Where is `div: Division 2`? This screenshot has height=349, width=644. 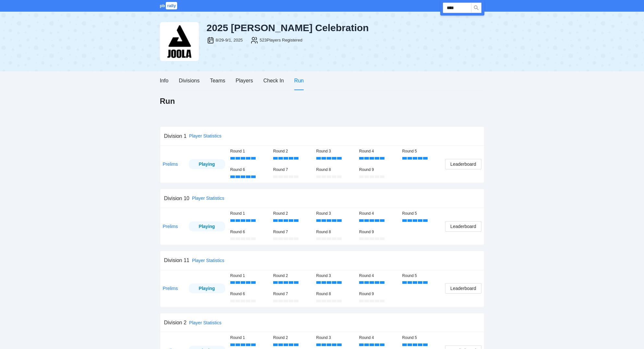 div: Division 2 is located at coordinates (175, 323).